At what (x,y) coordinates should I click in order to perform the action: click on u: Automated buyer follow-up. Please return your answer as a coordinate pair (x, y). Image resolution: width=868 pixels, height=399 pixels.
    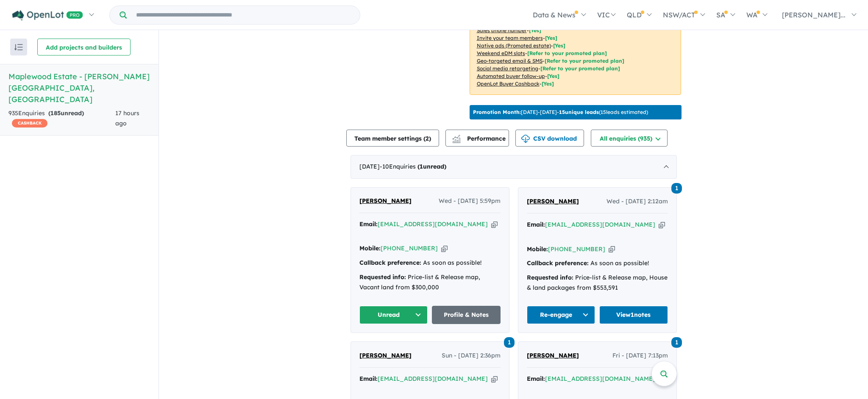
    Looking at the image, I should click on (511, 76).